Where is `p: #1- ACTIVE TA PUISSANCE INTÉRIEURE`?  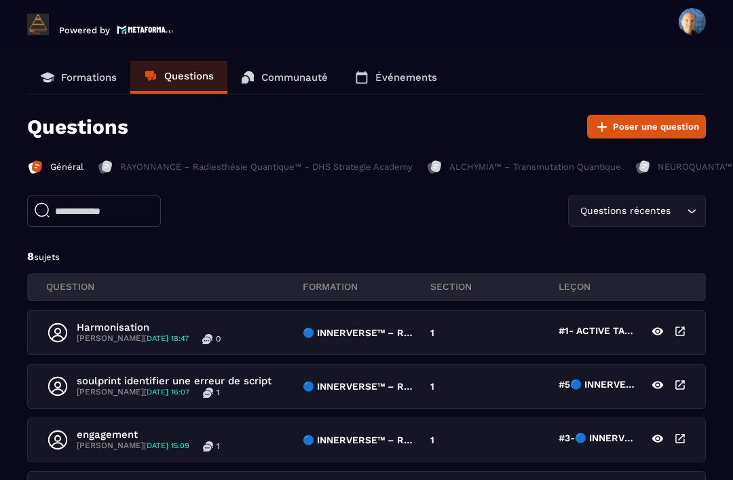 p: #1- ACTIVE TA PUISSANCE INTÉRIEURE is located at coordinates (597, 333).